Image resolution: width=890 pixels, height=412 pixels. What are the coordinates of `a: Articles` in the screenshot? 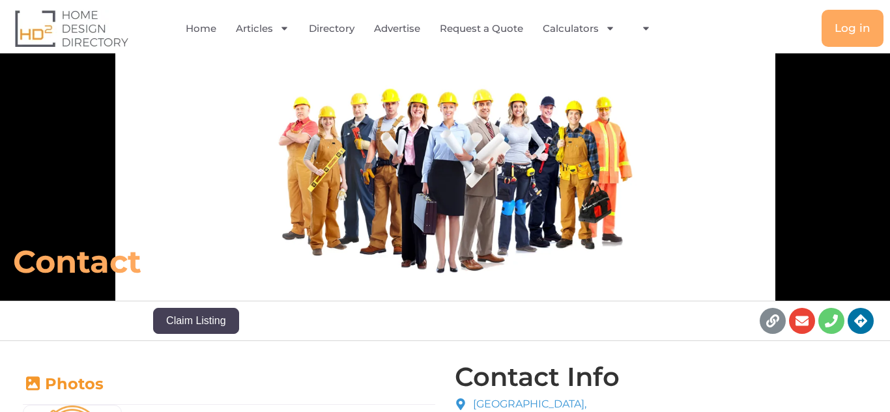 It's located at (262, 29).